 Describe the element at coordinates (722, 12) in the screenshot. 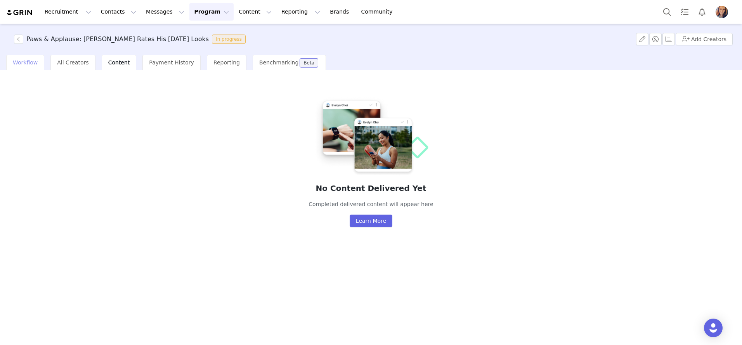

I see `img: a9427d6f-6e78-4c66-95be-73fc0d156fc1.jpg` at that location.